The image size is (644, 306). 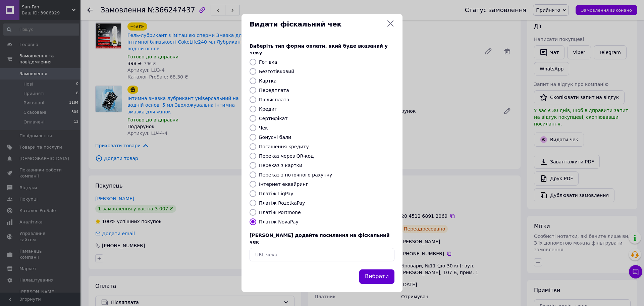 I want to click on label: Переказ з картки, so click(x=280, y=166).